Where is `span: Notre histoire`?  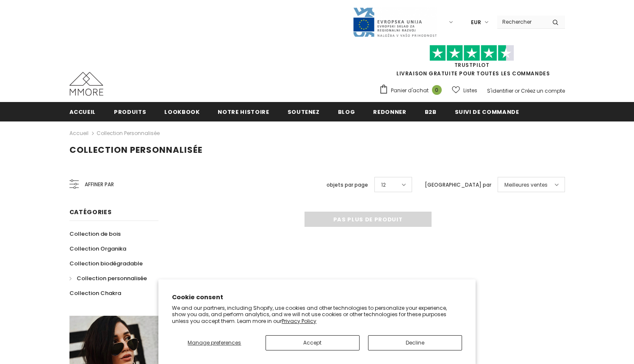 span: Notre histoire is located at coordinates (243, 112).